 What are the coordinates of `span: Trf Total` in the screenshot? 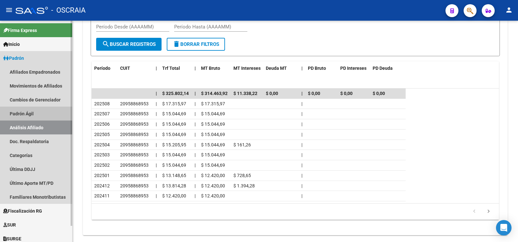 It's located at (171, 68).